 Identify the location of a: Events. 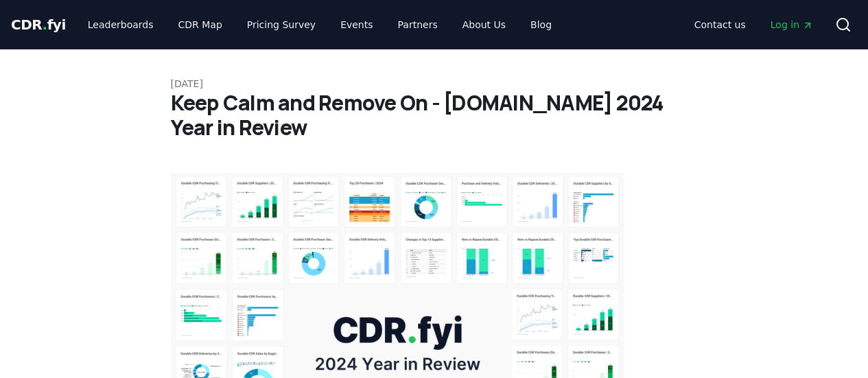
(356, 25).